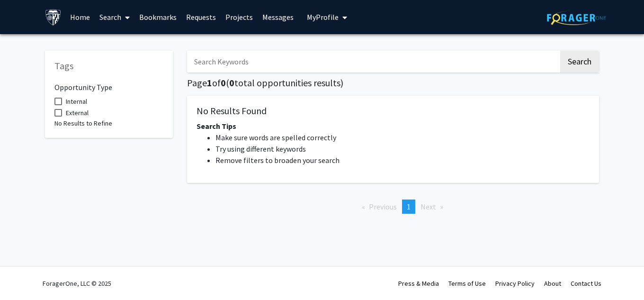 This screenshot has height=300, width=644. I want to click on a: Home, so click(80, 17).